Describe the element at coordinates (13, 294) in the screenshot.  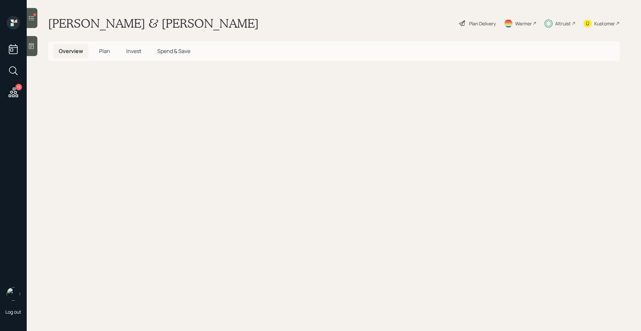
I see `img: michael-russo-headshot.png` at that location.